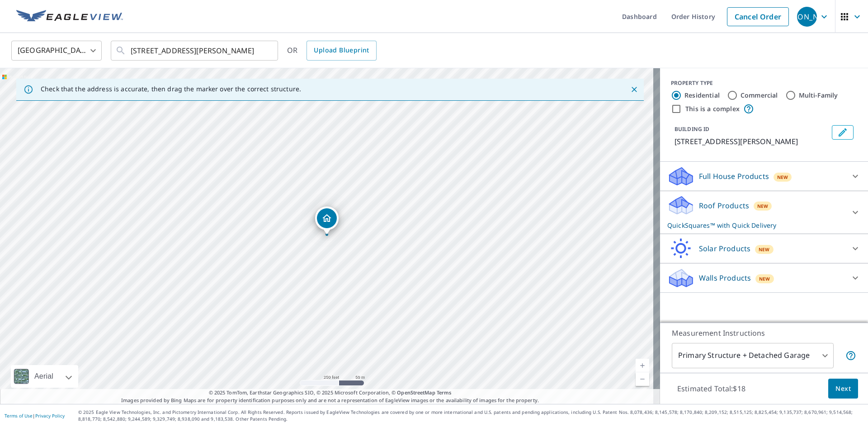 The width and height of the screenshot is (868, 427). Describe the element at coordinates (818, 96) in the screenshot. I see `label: Multi-Family` at that location.